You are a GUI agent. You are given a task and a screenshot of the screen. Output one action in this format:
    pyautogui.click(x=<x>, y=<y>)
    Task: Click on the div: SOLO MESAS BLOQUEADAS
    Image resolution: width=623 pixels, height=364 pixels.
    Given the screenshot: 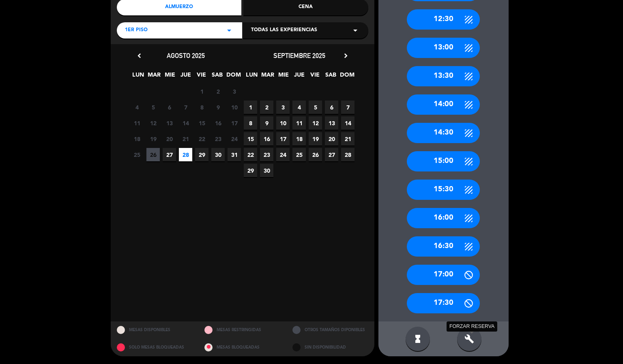 What is the action you would take?
    pyautogui.click(x=154, y=347)
    